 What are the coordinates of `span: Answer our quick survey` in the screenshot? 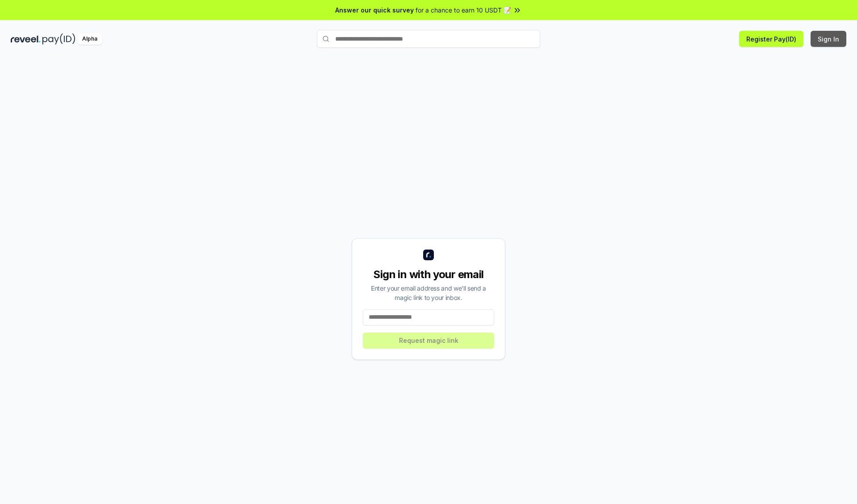 It's located at (375, 10).